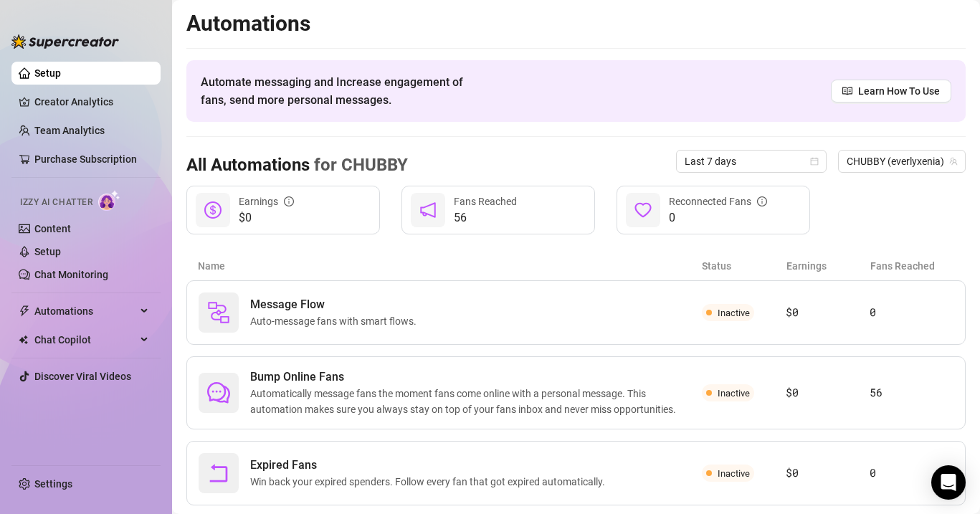 The width and height of the screenshot is (980, 514). What do you see at coordinates (430, 481) in the screenshot?
I see `span: Win back your expired spenders. Follow every fan that got expired automatically.` at bounding box center [430, 481].